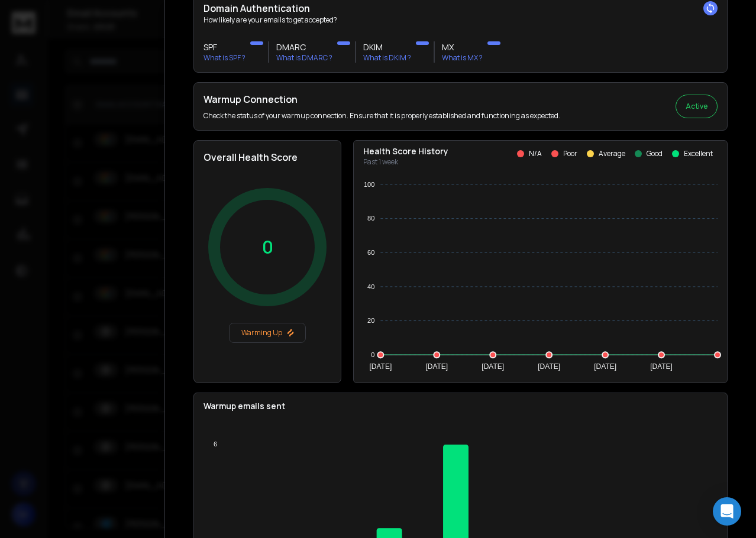 Image resolution: width=756 pixels, height=538 pixels. Describe the element at coordinates (267, 247) in the screenshot. I see `p: 0` at that location.